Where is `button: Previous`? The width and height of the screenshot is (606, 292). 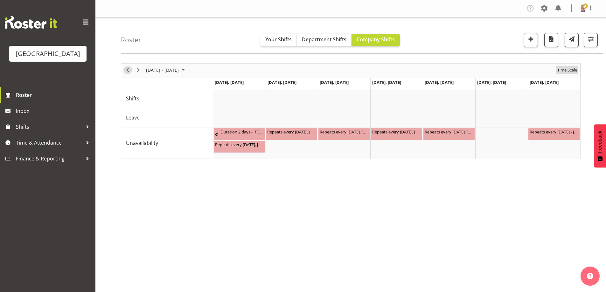
button: Previous is located at coordinates (127, 70).